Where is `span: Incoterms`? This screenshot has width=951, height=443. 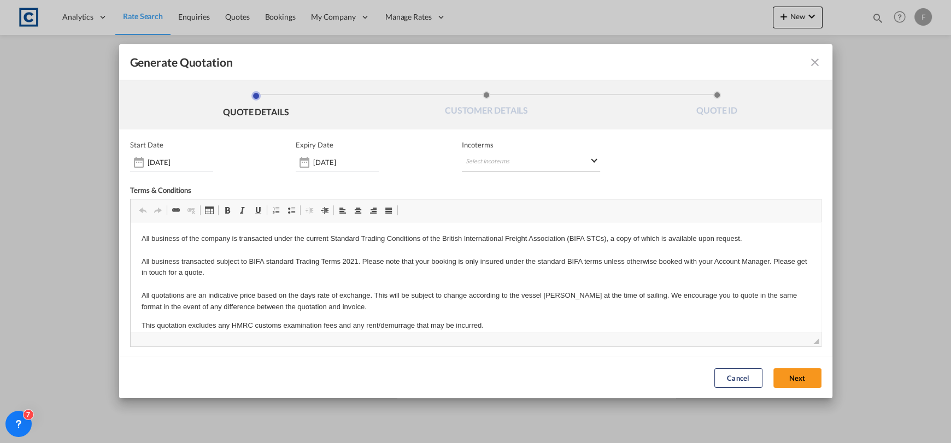 span: Incoterms is located at coordinates (531, 145).